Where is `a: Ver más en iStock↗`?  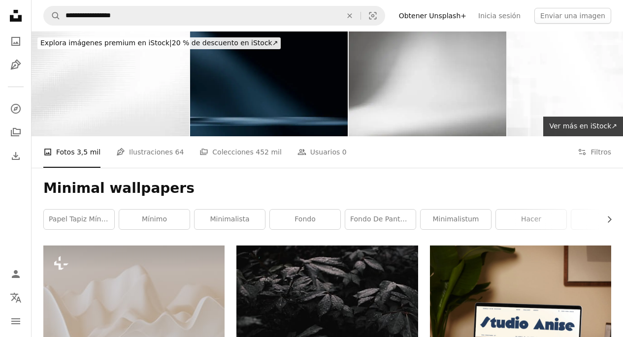
a: Ver más en iStock↗ is located at coordinates (583, 127).